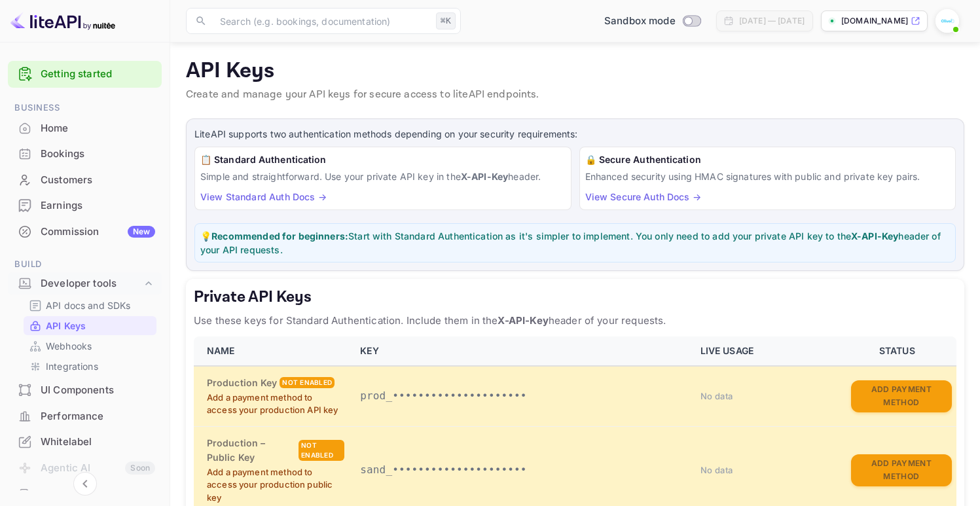 The height and width of the screenshot is (506, 980). What do you see at coordinates (322, 21) in the screenshot?
I see `input: Search (e.g. bookings, documentation)` at bounding box center [322, 21].